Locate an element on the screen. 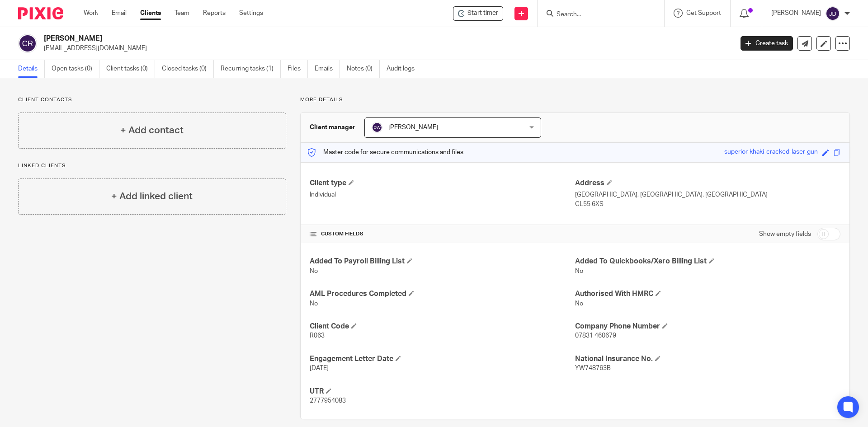 The width and height of the screenshot is (868, 427). p: Linked clients is located at coordinates (152, 166).